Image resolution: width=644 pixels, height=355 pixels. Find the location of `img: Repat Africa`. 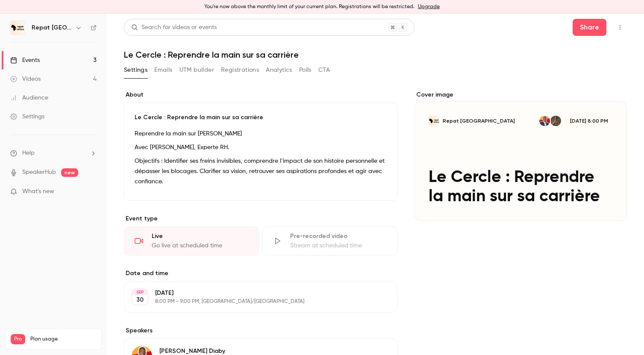

img: Repat Africa is located at coordinates (18, 28).